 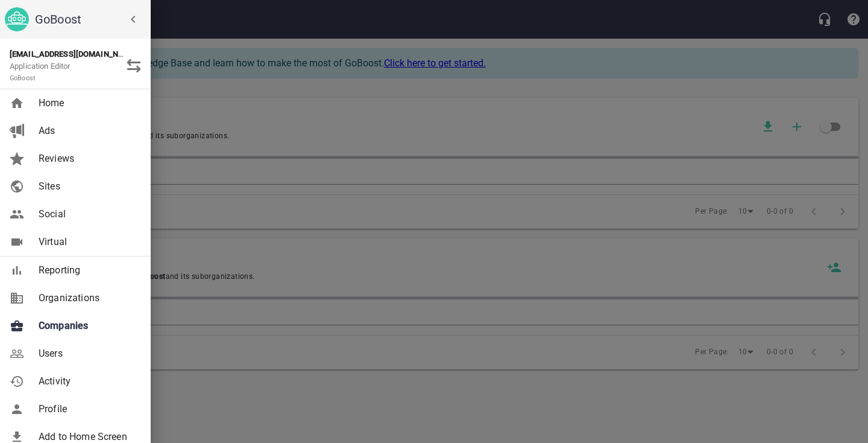 I want to click on span: Sites, so click(x=87, y=186).